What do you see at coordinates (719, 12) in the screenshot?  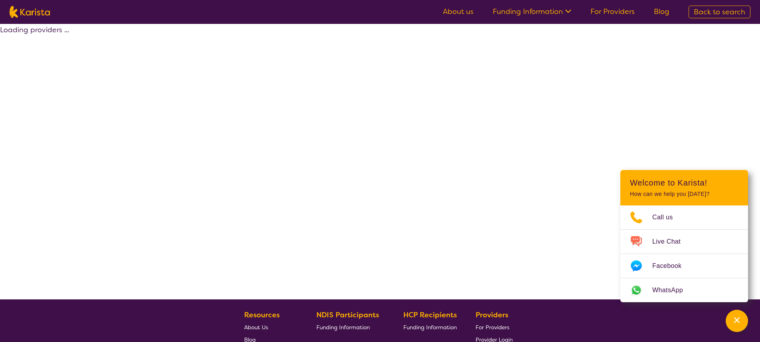 I see `a: Back to search` at bounding box center [719, 12].